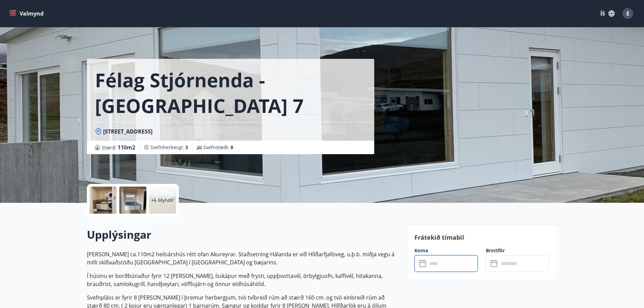  Describe the element at coordinates (628, 13) in the screenshot. I see `span: E` at that location.